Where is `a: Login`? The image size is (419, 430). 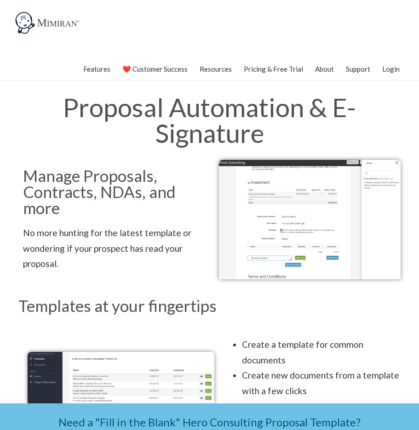
a: Login is located at coordinates (391, 69).